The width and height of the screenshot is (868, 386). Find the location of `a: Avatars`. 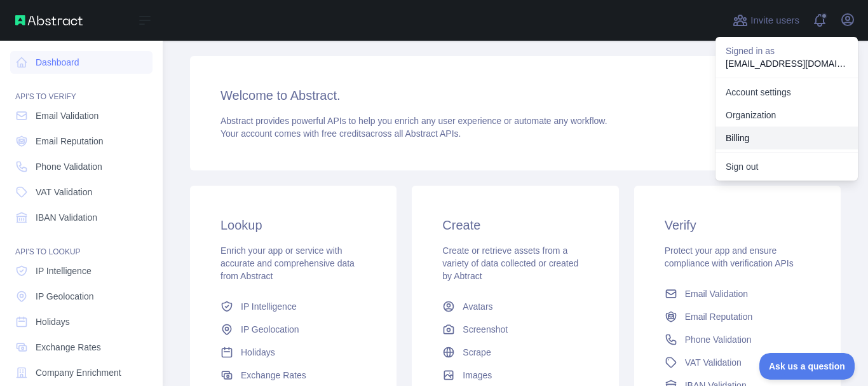

a: Avatars is located at coordinates (514, 306).